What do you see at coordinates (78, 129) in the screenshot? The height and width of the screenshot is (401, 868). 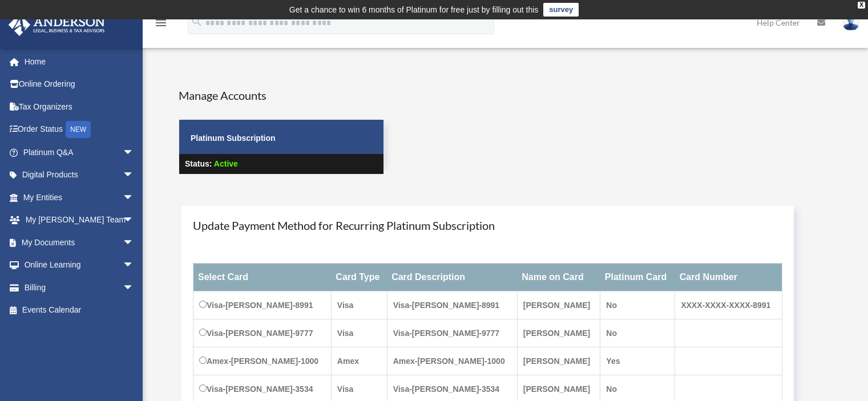 I see `div: NEW` at bounding box center [78, 129].